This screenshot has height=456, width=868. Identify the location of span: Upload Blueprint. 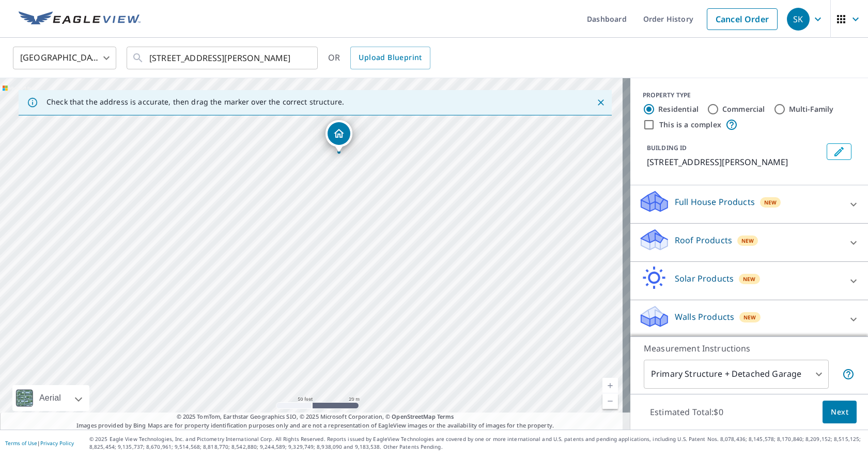
(390, 58).